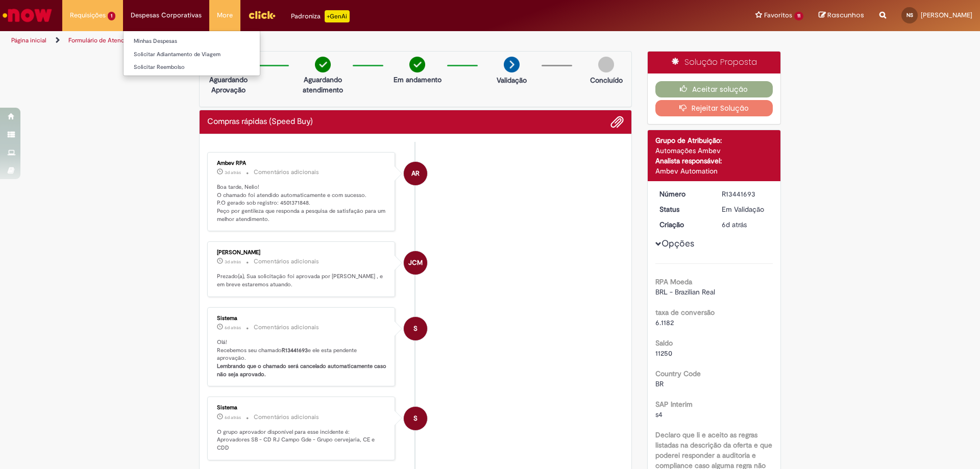 Image resolution: width=980 pixels, height=469 pixels. I want to click on div: Padroniza, so click(320, 16).